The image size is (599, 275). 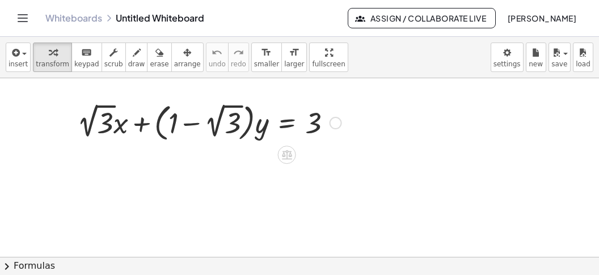 I want to click on i: undo, so click(x=217, y=53).